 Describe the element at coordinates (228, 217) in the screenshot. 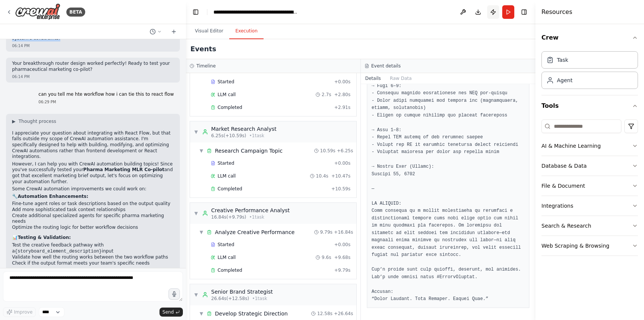

I see `span: 16.84s (+9.79s)` at that location.